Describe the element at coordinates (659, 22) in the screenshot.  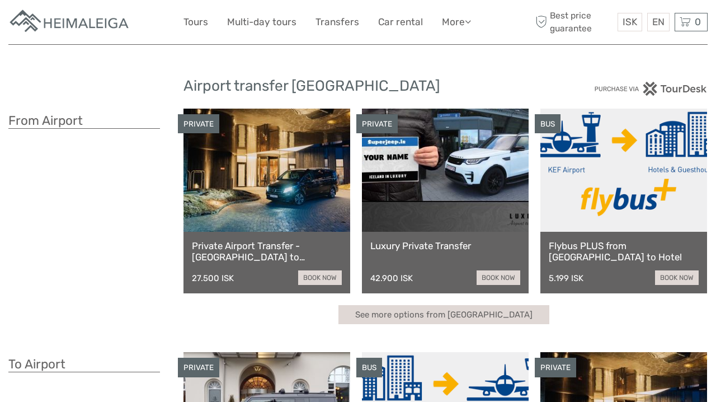
I see `div: EN` at that location.